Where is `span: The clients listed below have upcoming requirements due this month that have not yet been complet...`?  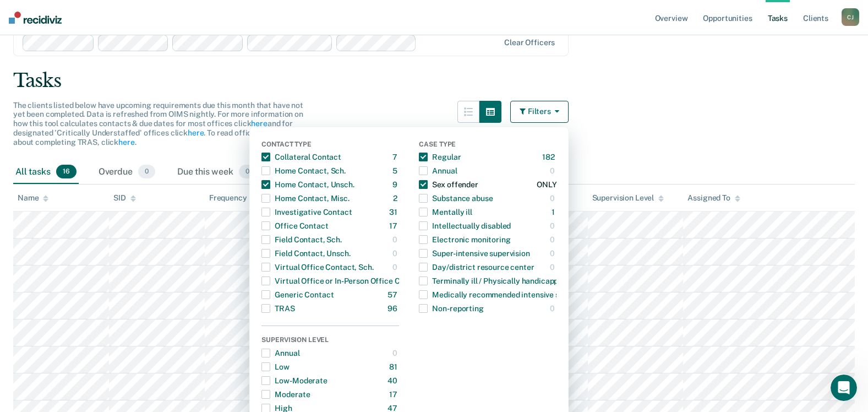 span: The clients listed below have upcoming requirements due this month that have not yet been complet... is located at coordinates (158, 123).